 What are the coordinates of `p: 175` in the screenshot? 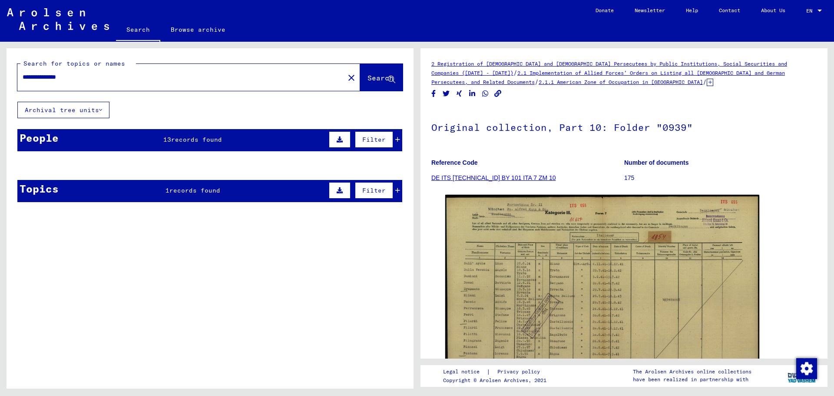 It's located at (720, 178).